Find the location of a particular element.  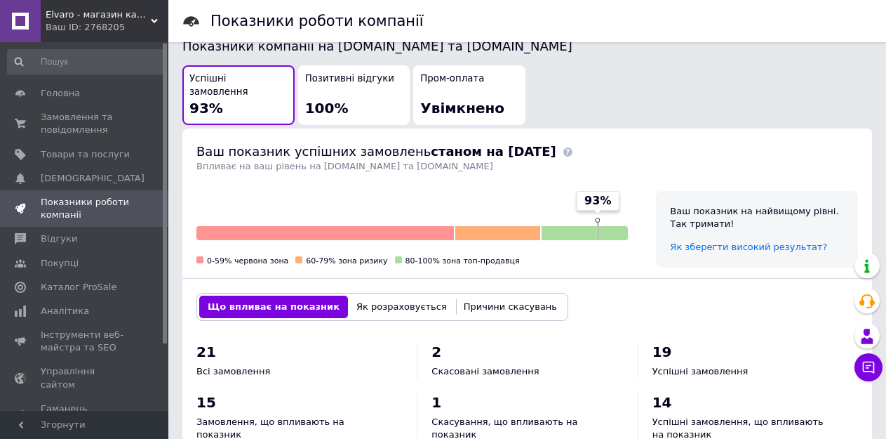

span: Каталог ProSale is located at coordinates (79, 287).